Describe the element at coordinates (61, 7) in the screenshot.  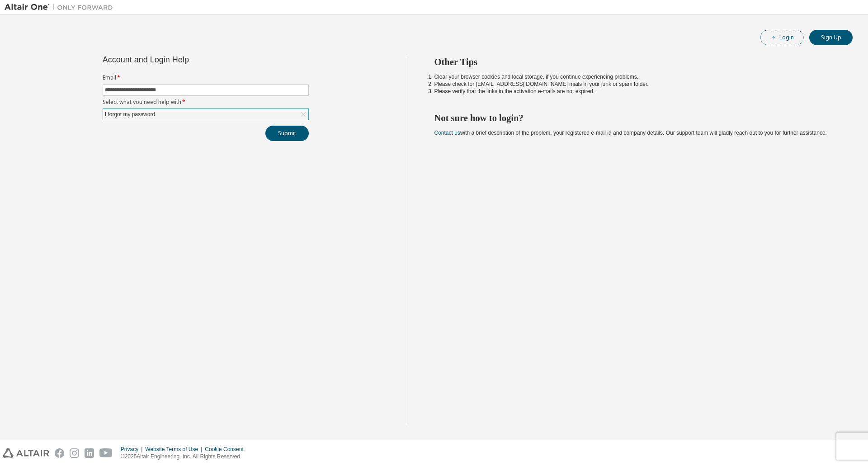
I see `img: Altair One` at that location.